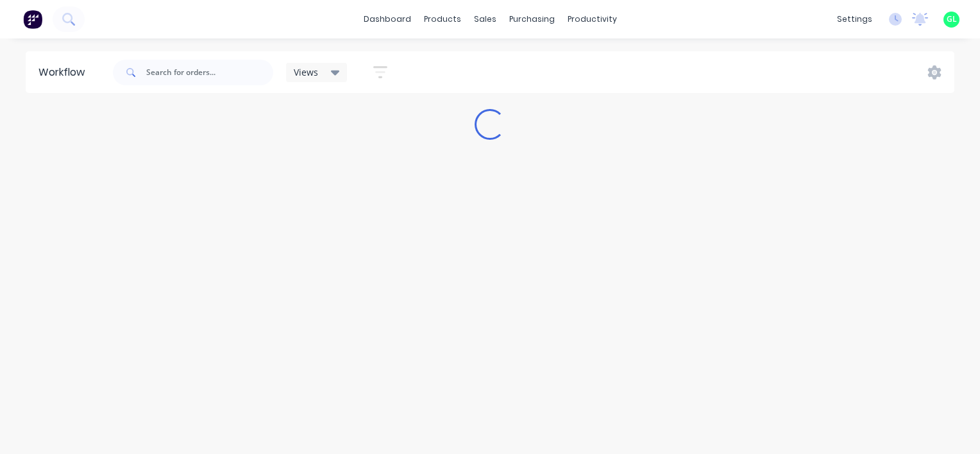  Describe the element at coordinates (65, 72) in the screenshot. I see `div: Workflow` at that location.